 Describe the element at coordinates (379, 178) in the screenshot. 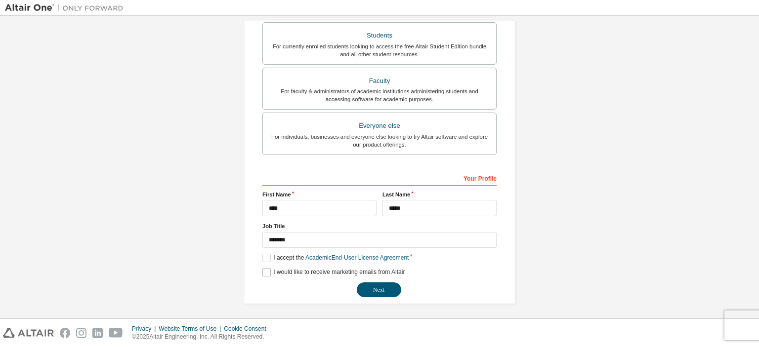

I see `div: Your Profile` at that location.